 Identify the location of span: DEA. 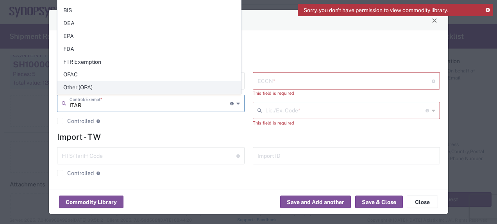
(149, 23).